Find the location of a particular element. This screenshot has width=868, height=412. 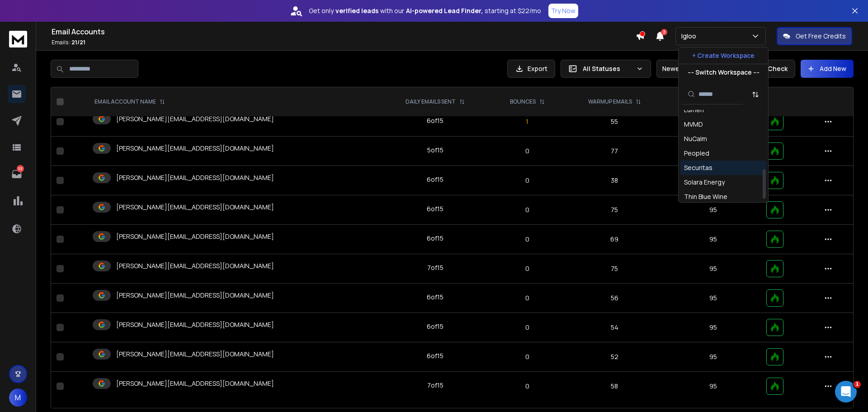

p: All Statuses is located at coordinates (608, 69).